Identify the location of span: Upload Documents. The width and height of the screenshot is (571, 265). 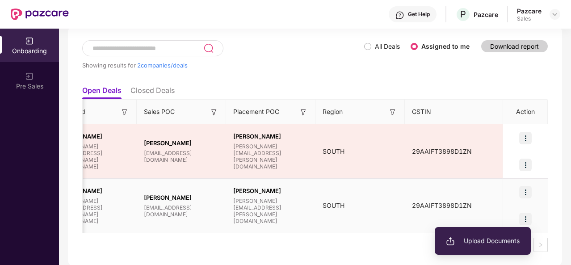
(482, 241).